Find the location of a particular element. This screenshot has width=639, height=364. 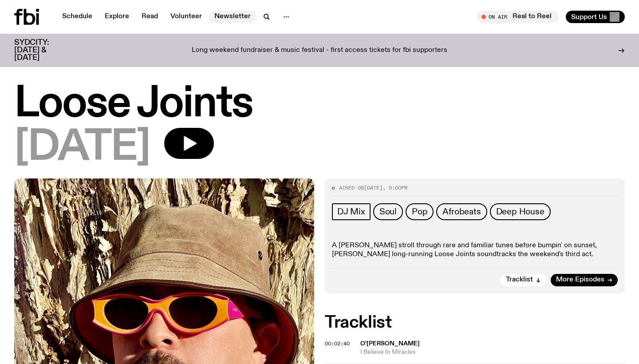

button: Tracklist is located at coordinates (523, 280).